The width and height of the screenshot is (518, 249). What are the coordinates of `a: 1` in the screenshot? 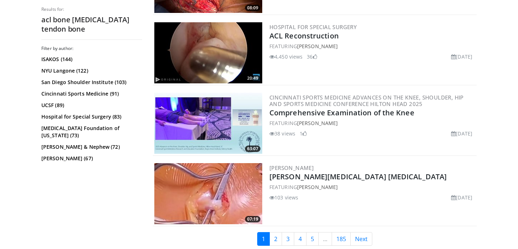 It's located at (263, 239).